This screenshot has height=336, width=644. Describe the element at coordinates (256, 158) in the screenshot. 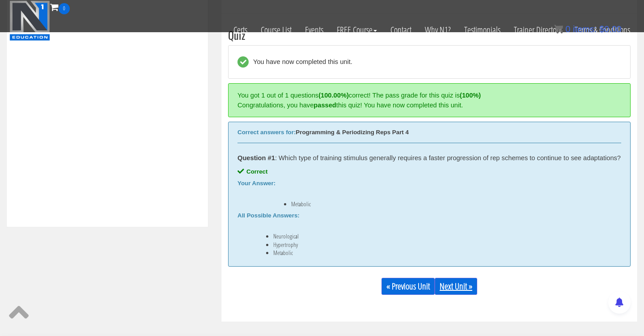

I see `strong: Question #1` at that location.